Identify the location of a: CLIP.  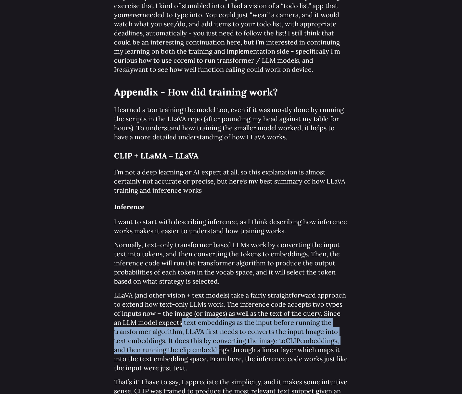
(293, 341).